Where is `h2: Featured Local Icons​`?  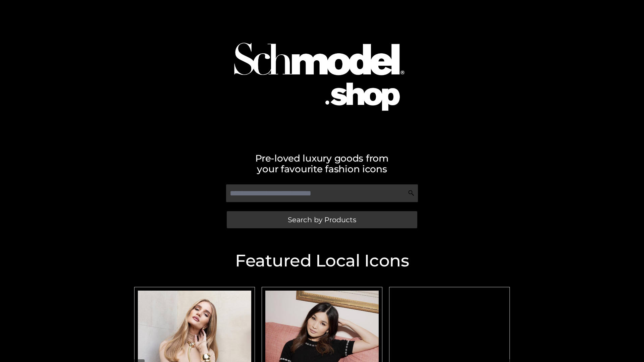 h2: Featured Local Icons​ is located at coordinates (322, 261).